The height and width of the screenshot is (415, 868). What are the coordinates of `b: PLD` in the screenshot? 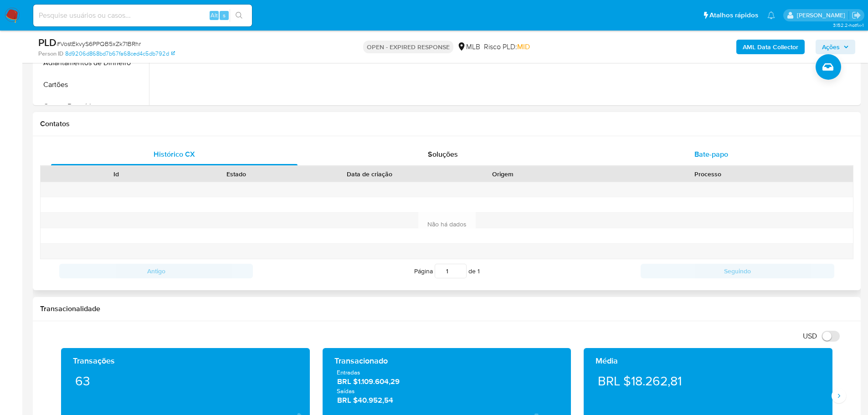 It's located at (47, 43).